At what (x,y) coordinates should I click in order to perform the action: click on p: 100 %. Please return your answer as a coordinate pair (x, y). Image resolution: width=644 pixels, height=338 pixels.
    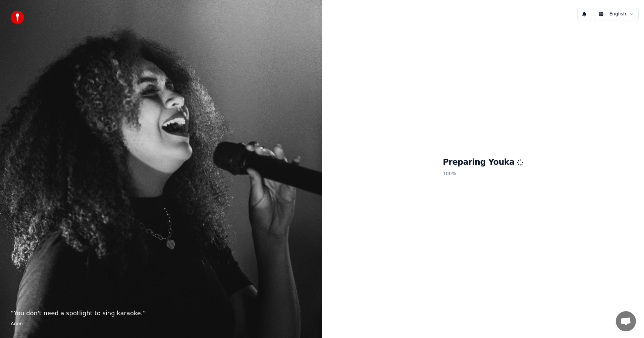
    Looking at the image, I should click on (483, 174).